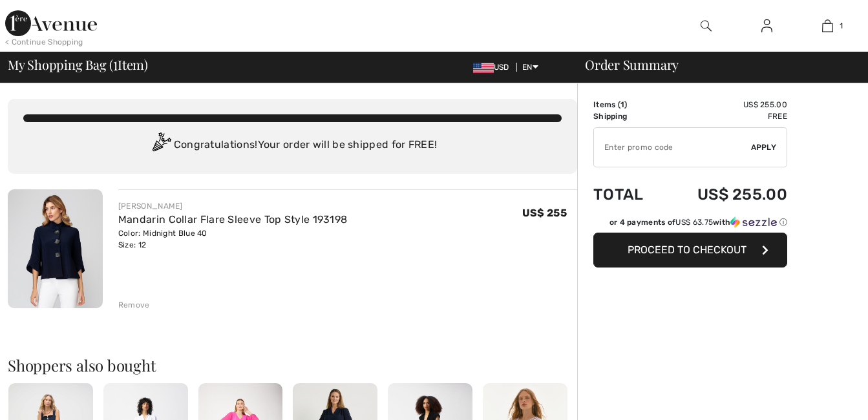 The image size is (868, 420). Describe the element at coordinates (628, 105) in the screenshot. I see `td: Items ( )` at that location.